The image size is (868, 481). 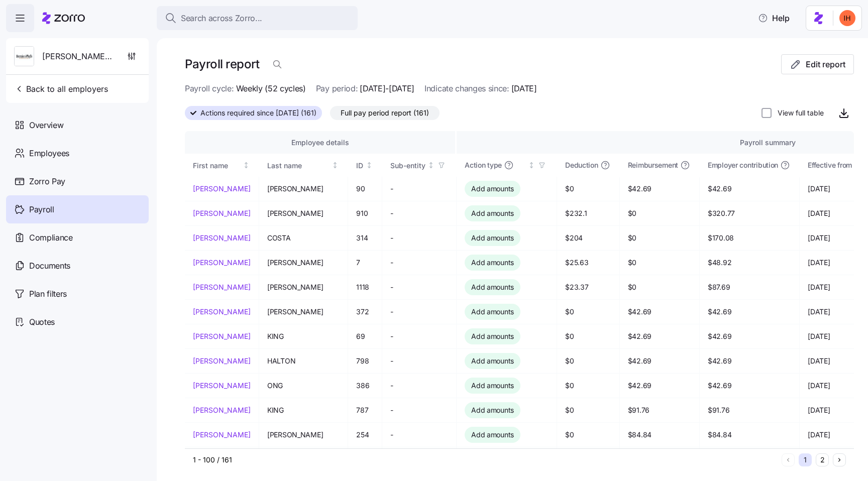 What do you see at coordinates (805, 460) in the screenshot?
I see `button: 1` at bounding box center [805, 460].